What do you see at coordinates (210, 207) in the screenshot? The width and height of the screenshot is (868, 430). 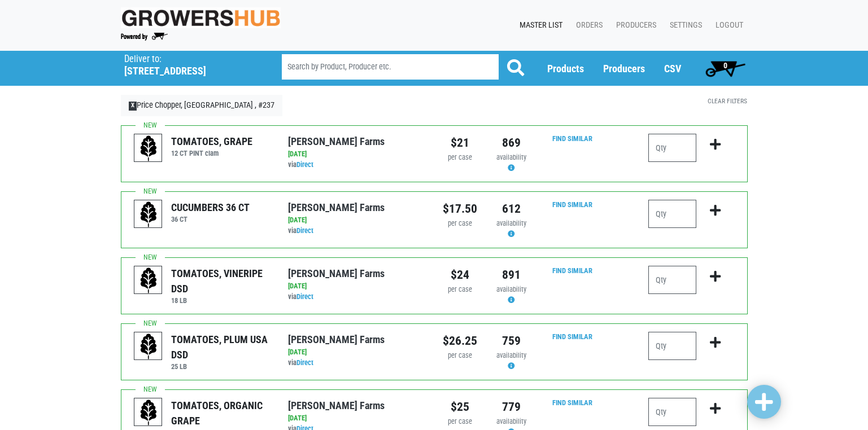 I see `div: CUCUMBERS 36 CT` at bounding box center [210, 207].